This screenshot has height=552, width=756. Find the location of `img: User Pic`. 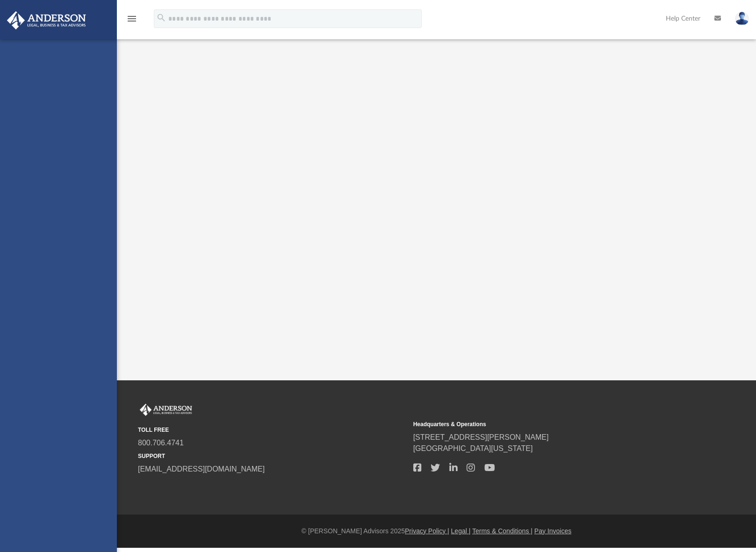

img: User Pic is located at coordinates (742, 18).